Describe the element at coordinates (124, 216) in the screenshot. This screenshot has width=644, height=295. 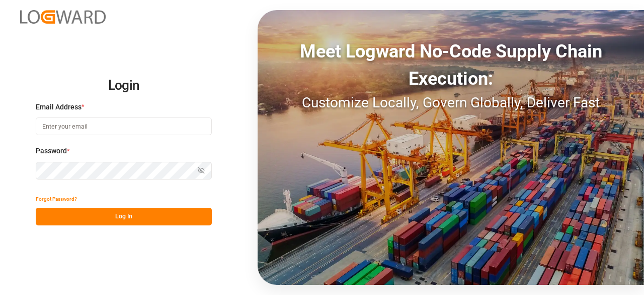
I see `button: Log In` at that location.